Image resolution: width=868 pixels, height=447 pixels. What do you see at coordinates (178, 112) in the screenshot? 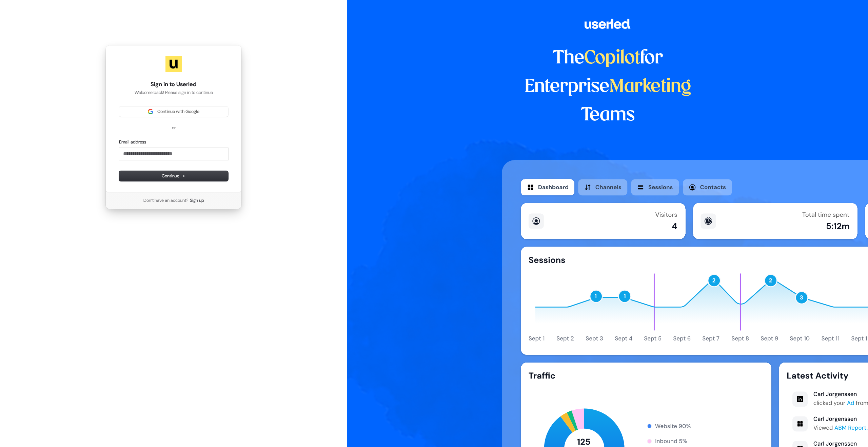
I see `span: Continue with Google` at bounding box center [178, 112].